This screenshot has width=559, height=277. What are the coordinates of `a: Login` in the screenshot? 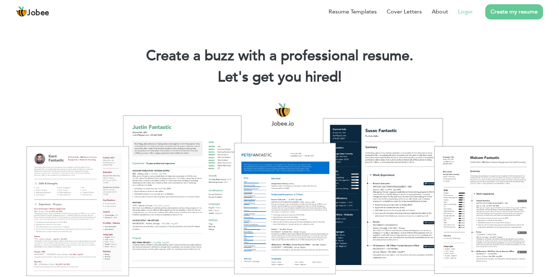 It's located at (465, 12).